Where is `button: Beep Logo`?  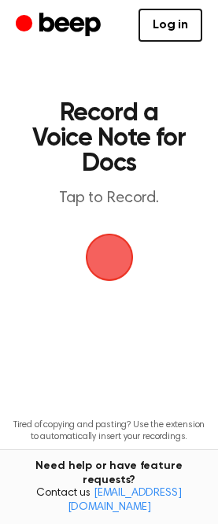
button: Beep Logo is located at coordinates (109, 258).